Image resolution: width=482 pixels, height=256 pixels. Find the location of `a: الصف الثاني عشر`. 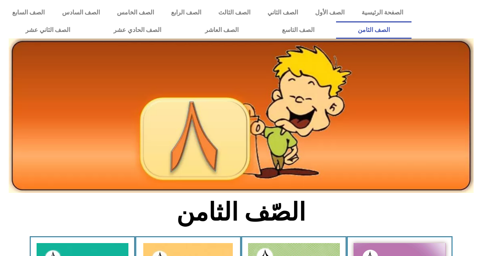

a: الصف الثاني عشر is located at coordinates (48, 30).